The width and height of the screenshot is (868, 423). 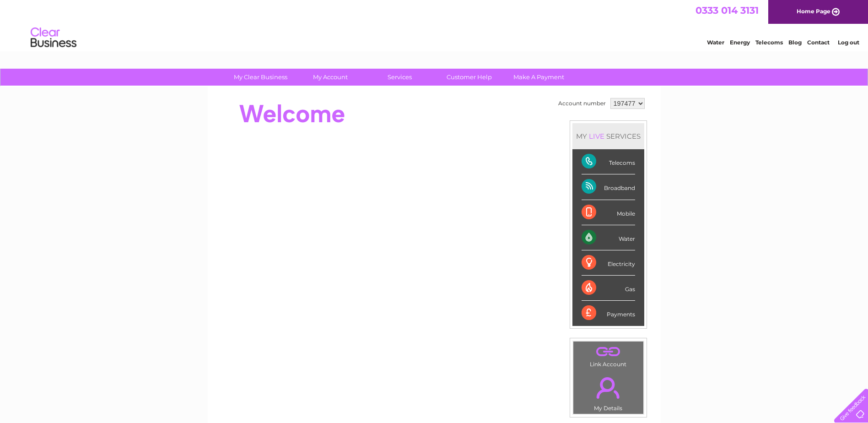 I want to click on div: Mobile, so click(x=608, y=212).